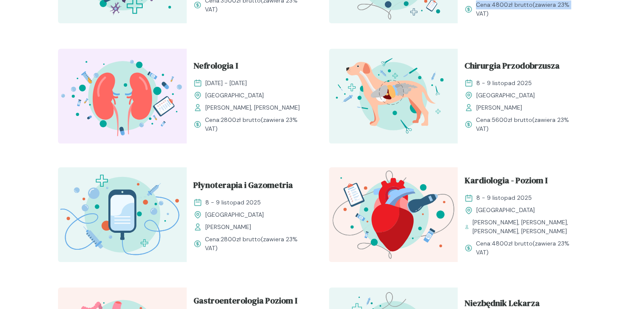 This screenshot has height=309, width=644. I want to click on a: Nefrologia I, so click(251, 67).